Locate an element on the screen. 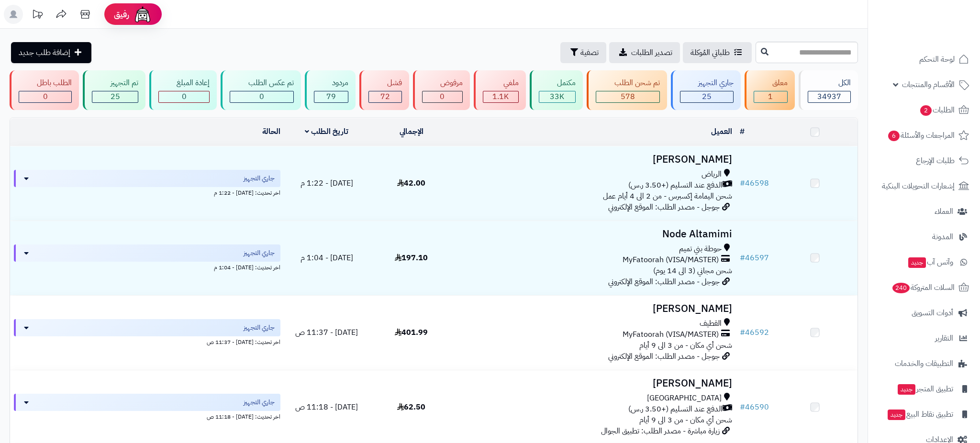 Image resolution: width=980 pixels, height=443 pixels. span: التطبيقات والخدمات is located at coordinates (924, 364).